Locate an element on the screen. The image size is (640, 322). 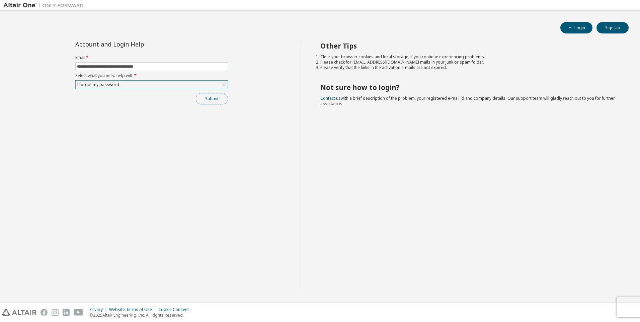
a: Contact us is located at coordinates (331, 98).